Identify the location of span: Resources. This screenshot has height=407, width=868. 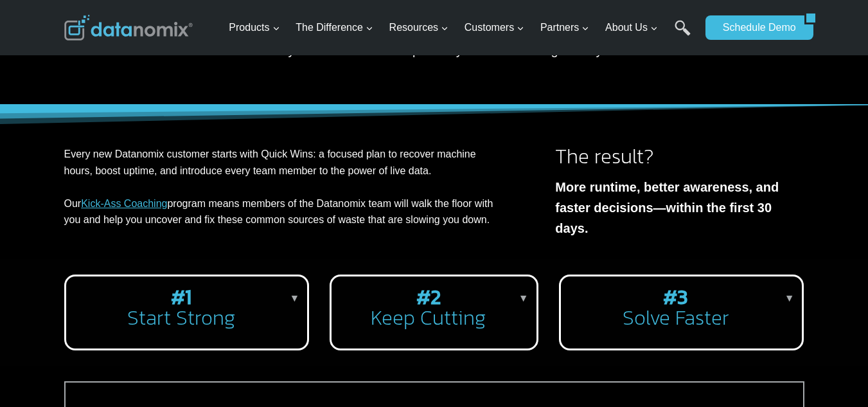
(419, 27).